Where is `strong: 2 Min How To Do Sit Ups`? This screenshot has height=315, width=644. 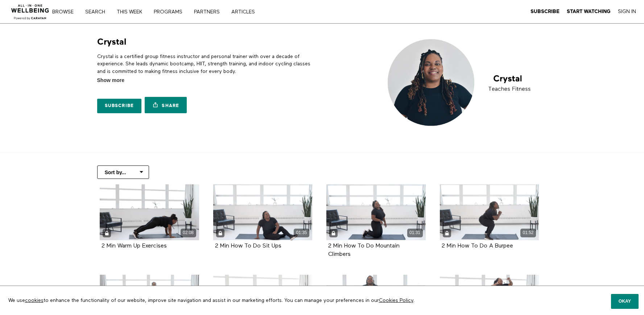
strong: 2 Min How To Do Sit Ups is located at coordinates (248, 246).